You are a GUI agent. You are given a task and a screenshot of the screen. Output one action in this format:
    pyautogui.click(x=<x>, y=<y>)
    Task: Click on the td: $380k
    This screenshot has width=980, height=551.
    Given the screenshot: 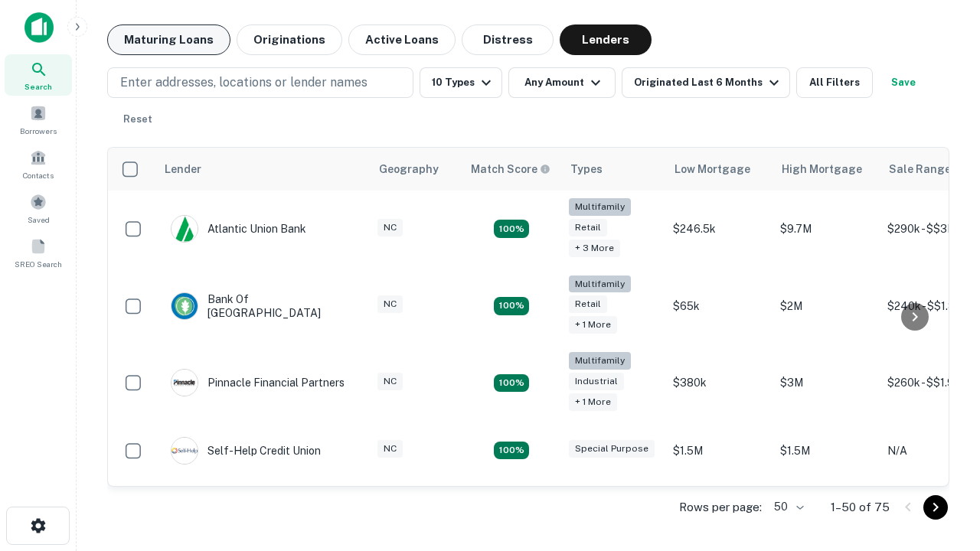 What is the action you would take?
    pyautogui.click(x=719, y=383)
    